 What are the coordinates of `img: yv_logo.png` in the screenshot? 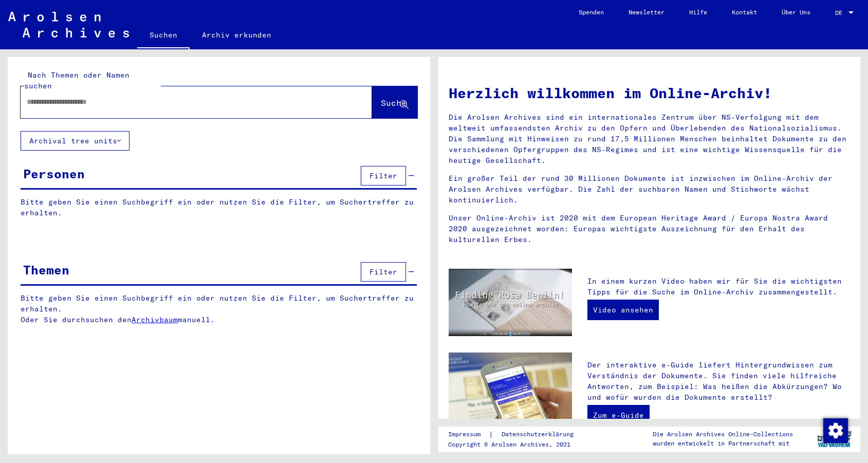 It's located at (834, 438).